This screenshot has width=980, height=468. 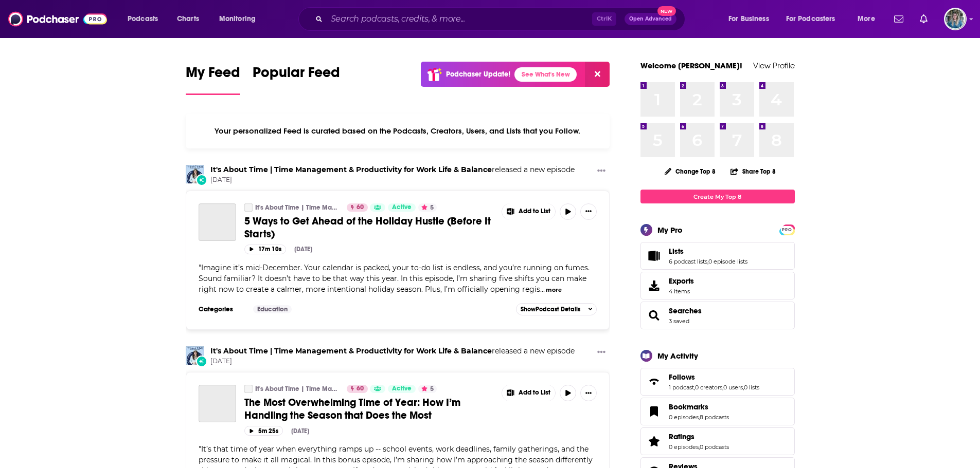 What do you see at coordinates (398, 131) in the screenshot?
I see `div: Your personalized Feed is curated based on the Podcasts, Creators, Users, and Lists that you Follow.` at bounding box center [398, 131].